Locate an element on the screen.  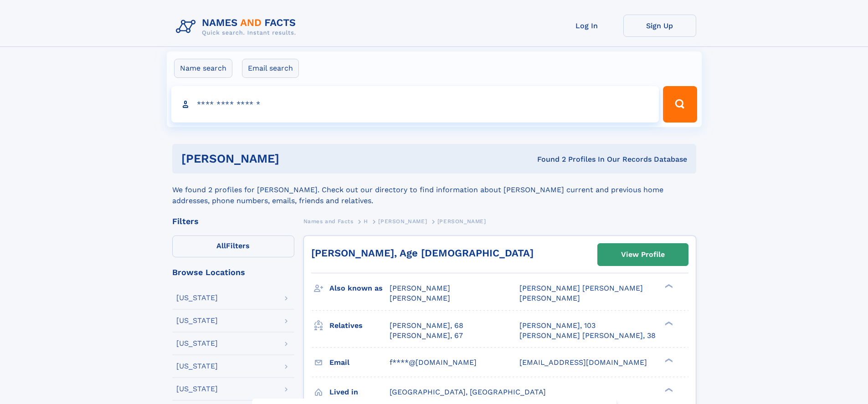
button: Search Button is located at coordinates (679, 104).